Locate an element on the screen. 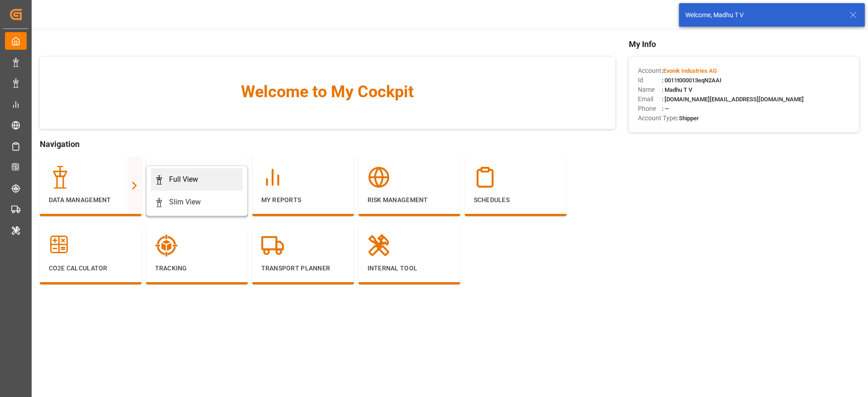  span: Name is located at coordinates (649, 89).